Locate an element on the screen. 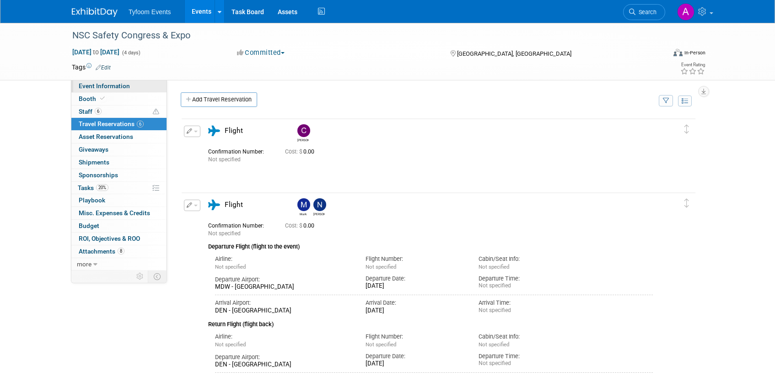 The width and height of the screenshot is (775, 376). a: Sponsorships is located at coordinates (119, 175).